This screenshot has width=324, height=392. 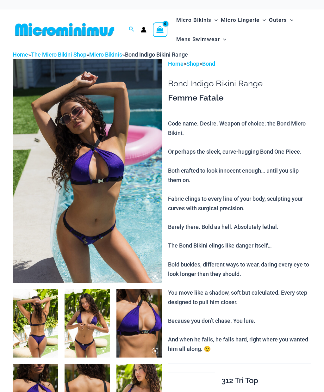 I want to click on a: OutersMenu ToggleMenu Toggle, so click(x=281, y=20).